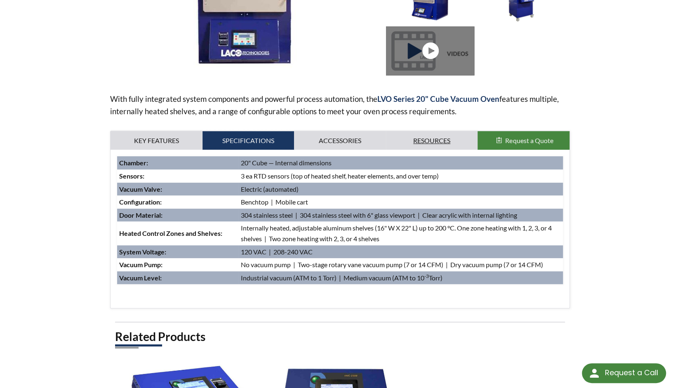  What do you see at coordinates (401, 163) in the screenshot?
I see `td: 20" Cube — Internal dimensions` at bounding box center [401, 163].